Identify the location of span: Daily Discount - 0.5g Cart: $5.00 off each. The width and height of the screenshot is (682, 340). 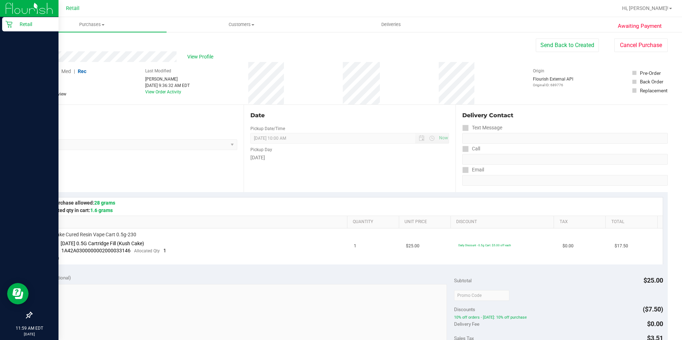
(484, 245).